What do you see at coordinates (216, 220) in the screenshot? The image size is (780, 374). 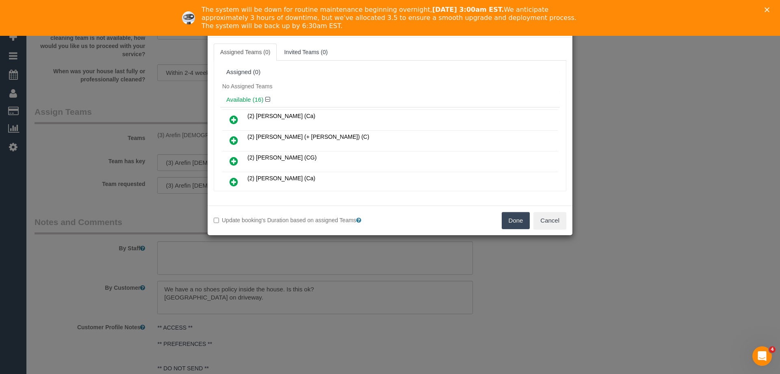 I see `input: Update booking's Duration based on assigned Teams` at bounding box center [216, 220].